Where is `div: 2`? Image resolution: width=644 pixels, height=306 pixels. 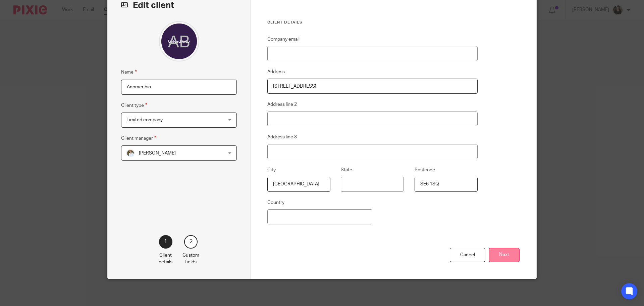 div: 2 is located at coordinates (191, 242).